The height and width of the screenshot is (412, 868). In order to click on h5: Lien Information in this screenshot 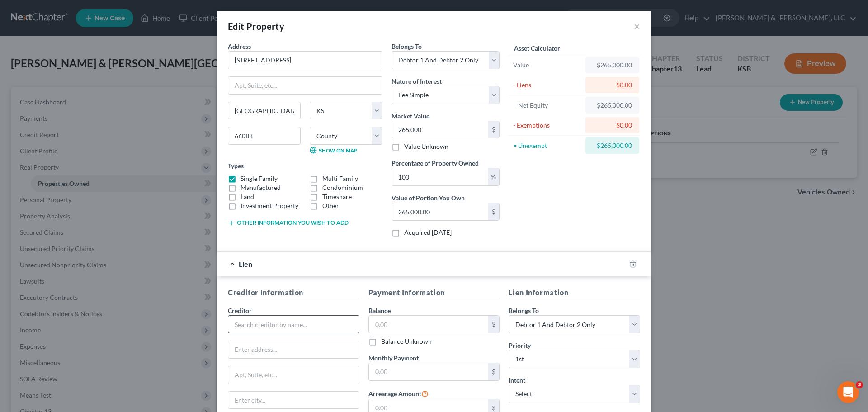, I will do `click(575, 292)`.